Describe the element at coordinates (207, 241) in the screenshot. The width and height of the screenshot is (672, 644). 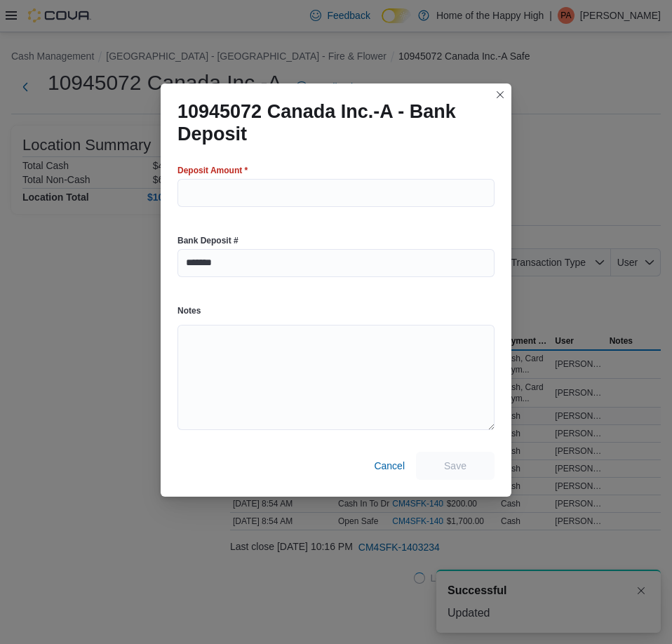
I see `label: Bank Deposit #` at that location.